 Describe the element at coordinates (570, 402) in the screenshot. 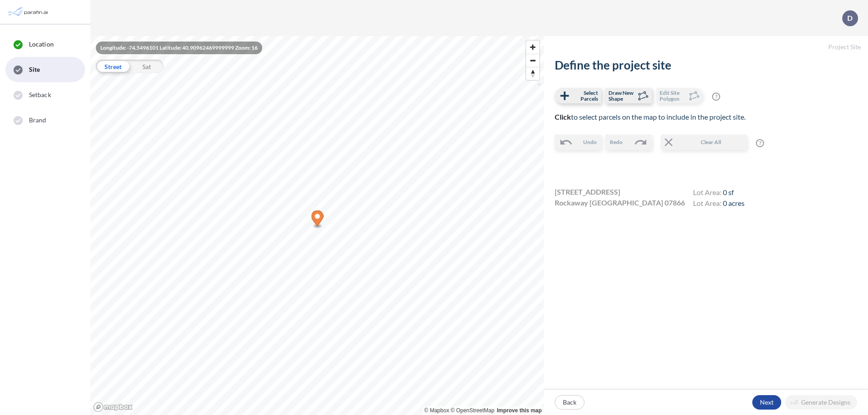

I see `p: Back` at that location.